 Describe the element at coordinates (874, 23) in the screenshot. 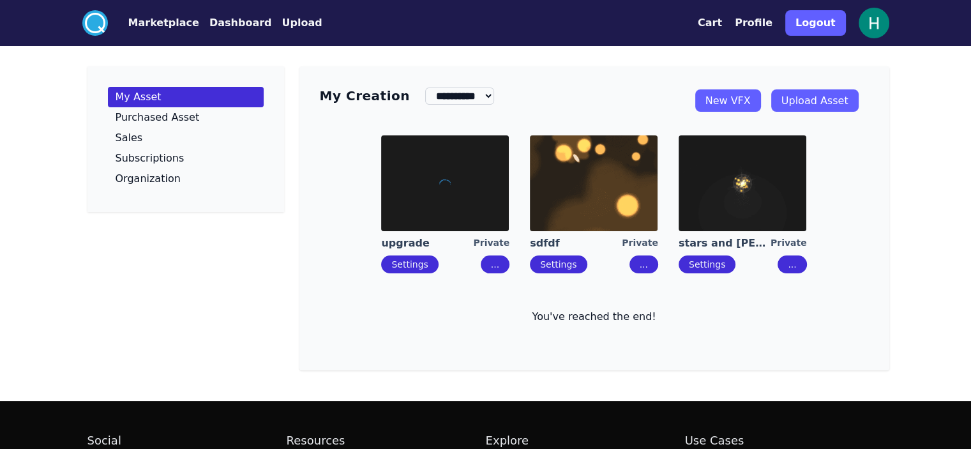

I see `img: profile` at that location.